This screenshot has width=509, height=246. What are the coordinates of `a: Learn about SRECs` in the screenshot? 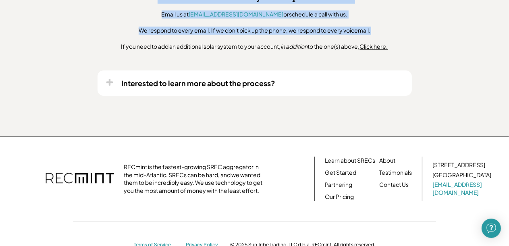 It's located at (350, 161).